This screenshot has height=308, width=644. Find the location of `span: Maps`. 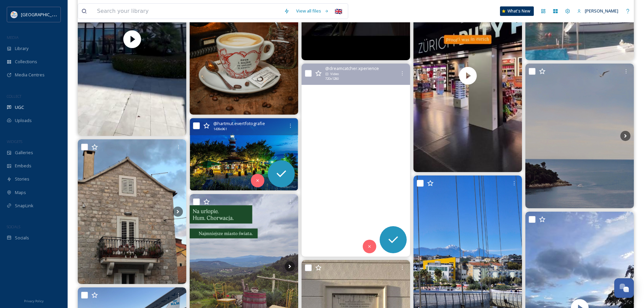

span: Maps is located at coordinates (20, 192).